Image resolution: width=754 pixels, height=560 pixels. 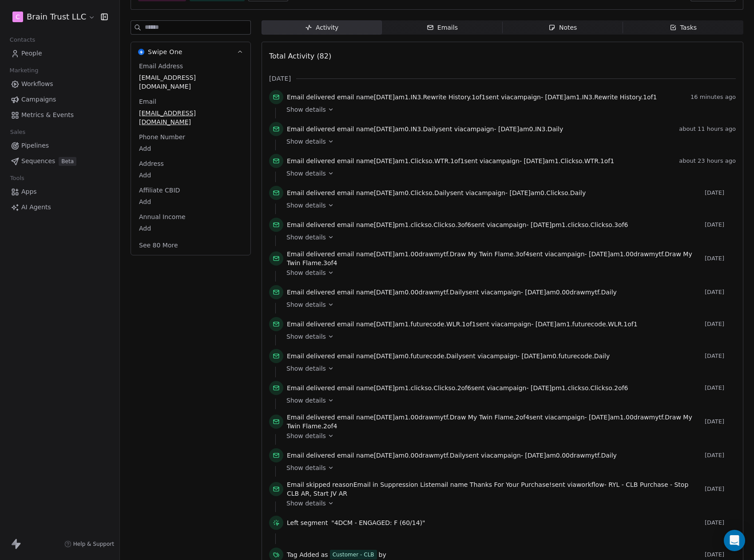 What do you see at coordinates (59, 115) in the screenshot?
I see `a: Metrics & Events` at bounding box center [59, 115].